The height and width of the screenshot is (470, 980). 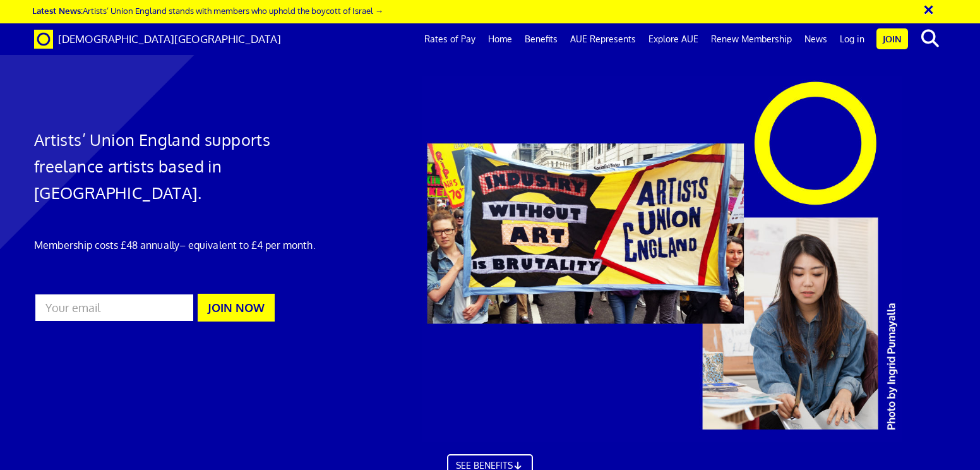 What do you see at coordinates (115, 307) in the screenshot?
I see `input: Your email` at bounding box center [115, 307].